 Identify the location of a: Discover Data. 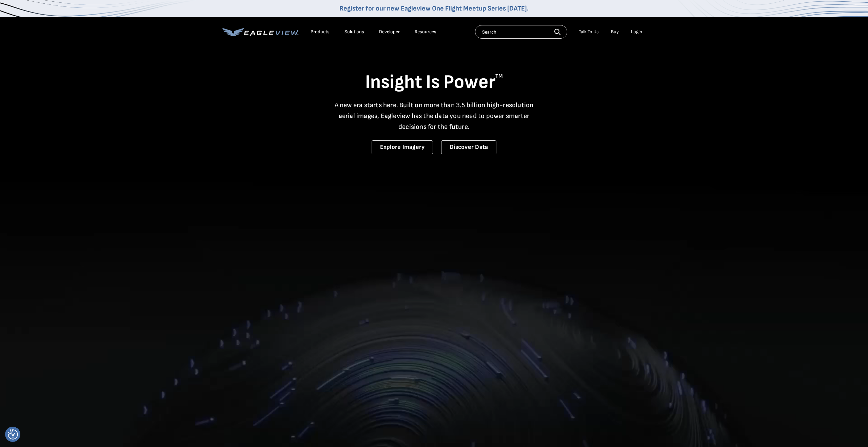
(469, 147).